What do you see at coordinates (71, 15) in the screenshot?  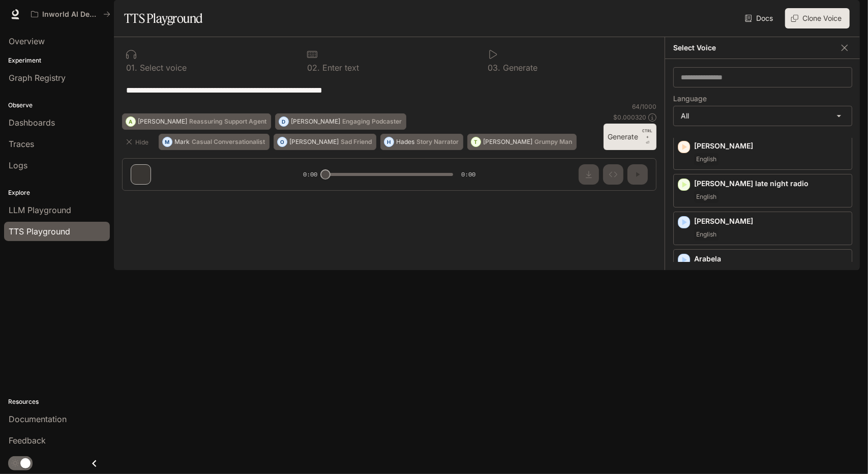 I see `button: All workspaces` at bounding box center [71, 15].